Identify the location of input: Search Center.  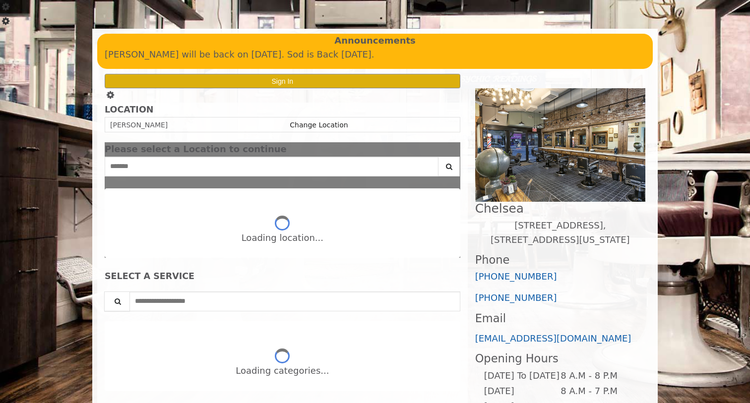
(271, 167).